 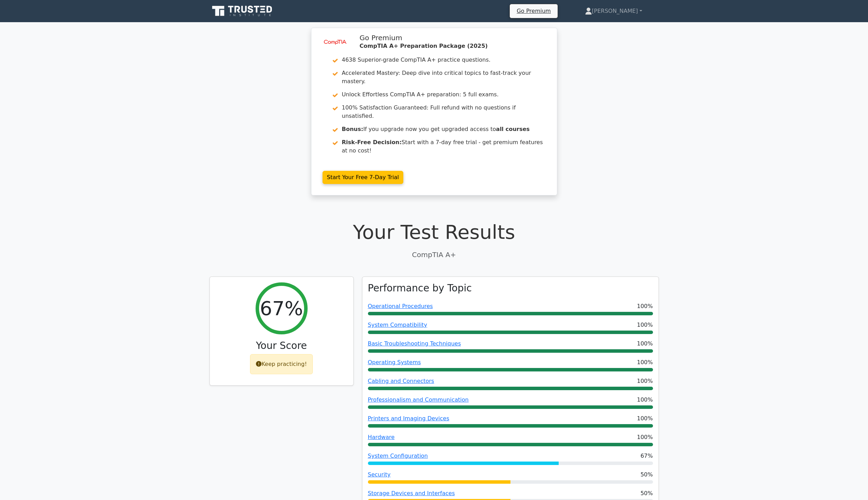 What do you see at coordinates (401, 306) in the screenshot?
I see `a: Operational Procedures` at bounding box center [401, 306].